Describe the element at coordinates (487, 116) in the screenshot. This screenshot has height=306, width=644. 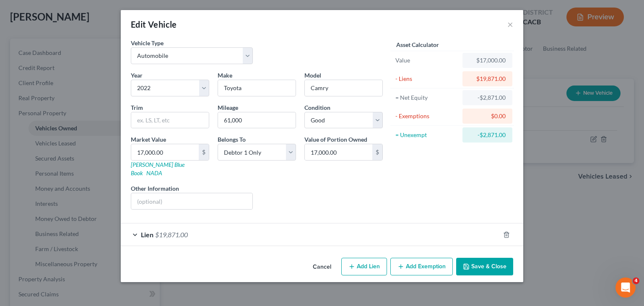
I see `div: $0.00` at that location.